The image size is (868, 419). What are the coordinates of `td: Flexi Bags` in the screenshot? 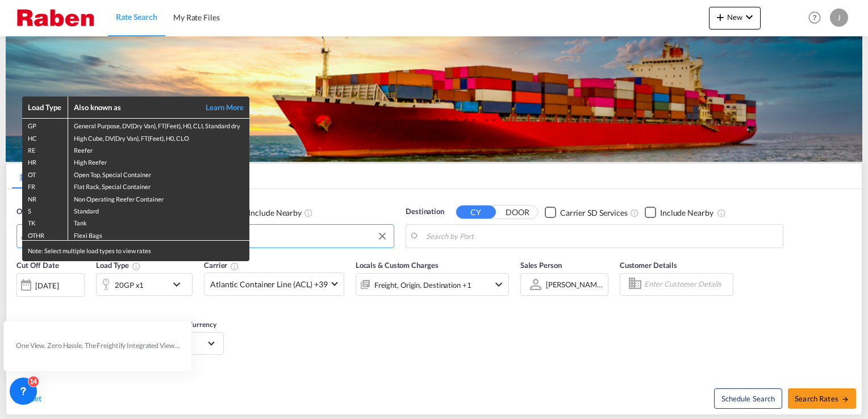 It's located at (158, 235).